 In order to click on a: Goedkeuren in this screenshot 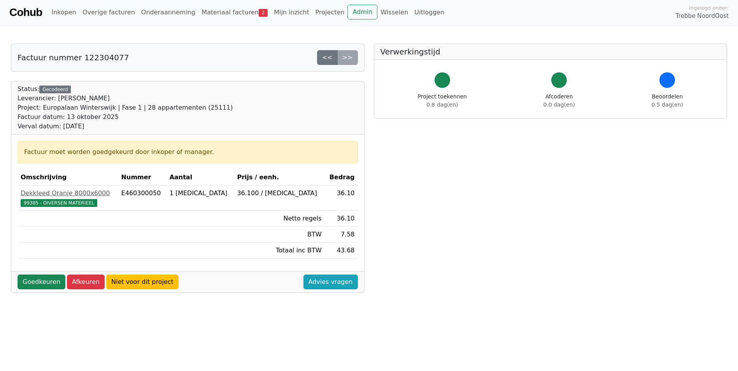, I will do `click(41, 282)`.